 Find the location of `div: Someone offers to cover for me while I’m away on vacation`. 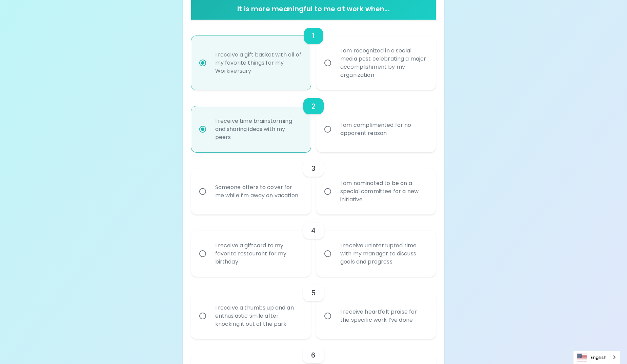

div: Someone offers to cover for me while I’m away on vacation is located at coordinates (258, 191).